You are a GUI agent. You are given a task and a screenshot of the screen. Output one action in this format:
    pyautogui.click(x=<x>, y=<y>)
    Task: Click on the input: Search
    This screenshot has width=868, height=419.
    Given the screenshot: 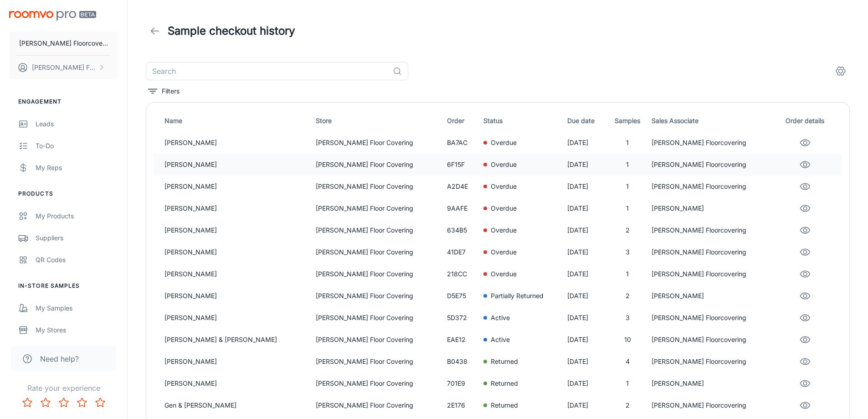 What is the action you would take?
    pyautogui.click(x=268, y=71)
    